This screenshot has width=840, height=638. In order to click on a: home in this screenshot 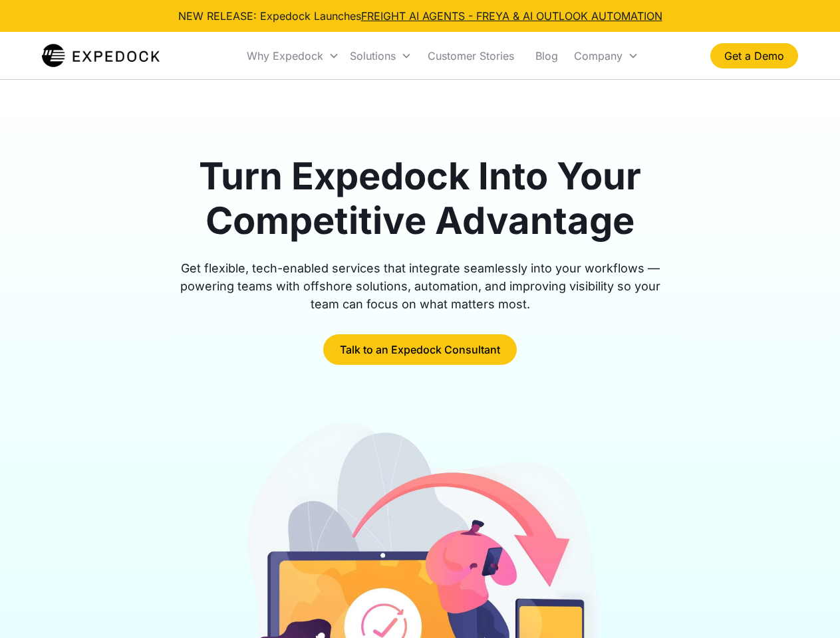, I will do `click(101, 56)`.